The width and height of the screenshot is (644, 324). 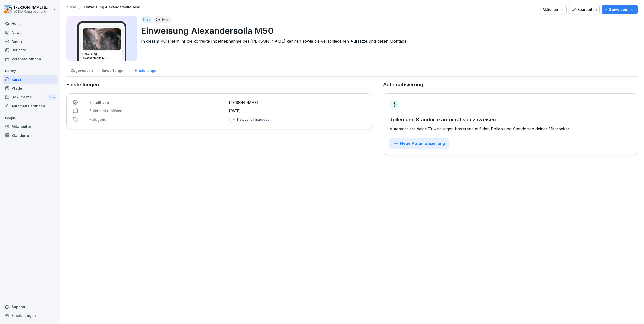 What do you see at coordinates (419, 144) in the screenshot?
I see `button: Neue Automatisierung` at bounding box center [419, 144].